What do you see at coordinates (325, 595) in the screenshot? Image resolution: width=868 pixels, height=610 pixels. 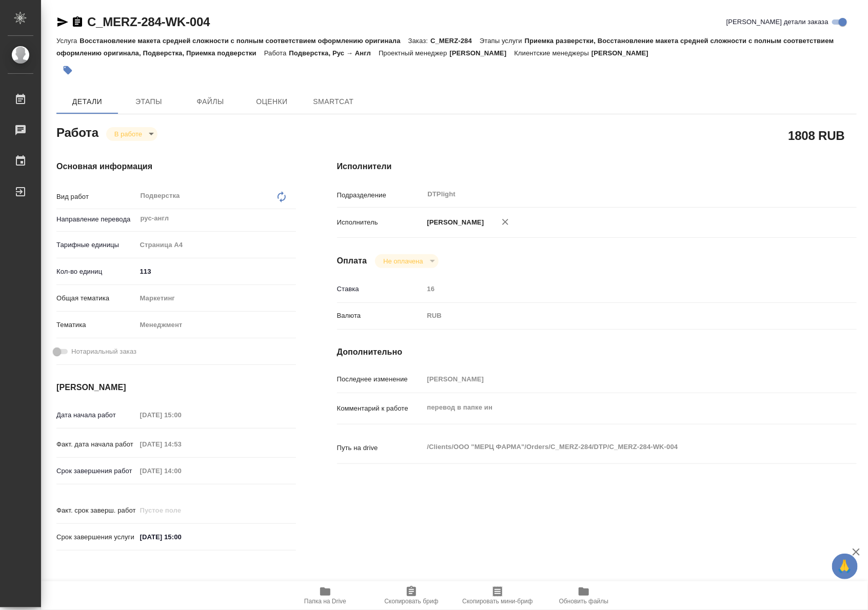 I see `button: Папка на Drive` at bounding box center [325, 595].